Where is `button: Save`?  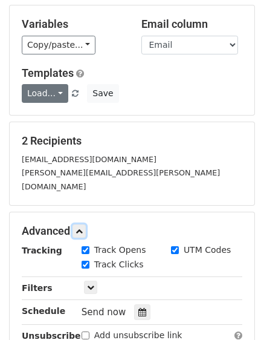
button: Save is located at coordinates (103, 93).